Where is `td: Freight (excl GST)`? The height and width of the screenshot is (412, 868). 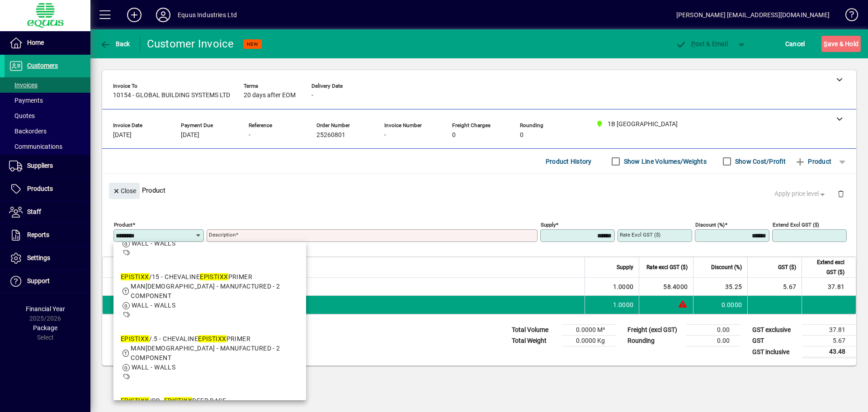
td: Freight (excl GST) is located at coordinates (654, 330).